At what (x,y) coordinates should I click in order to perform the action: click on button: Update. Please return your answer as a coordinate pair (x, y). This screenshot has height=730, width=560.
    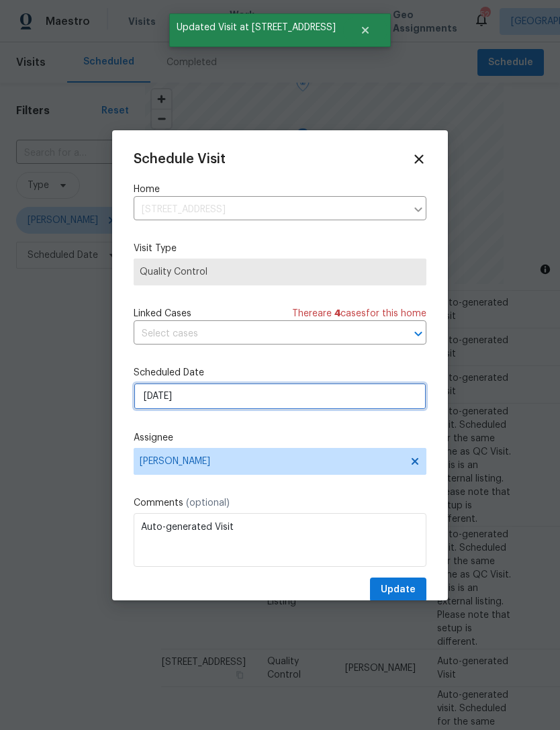
    Looking at the image, I should click on (399, 589).